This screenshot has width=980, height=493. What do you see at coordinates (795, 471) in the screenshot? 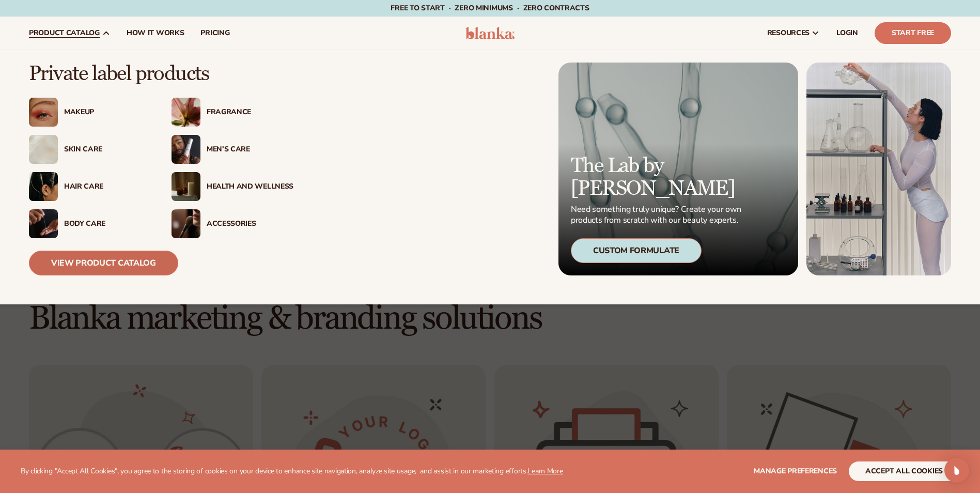
I see `button: Manage preferences` at bounding box center [795, 471].